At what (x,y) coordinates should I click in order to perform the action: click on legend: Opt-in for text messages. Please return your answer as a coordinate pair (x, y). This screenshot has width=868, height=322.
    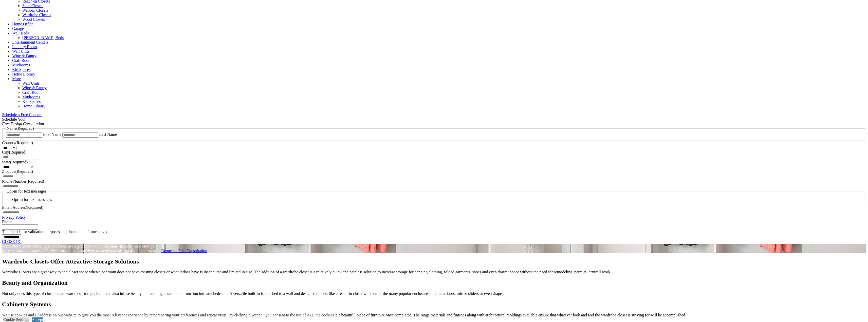
    Looking at the image, I should click on (26, 191).